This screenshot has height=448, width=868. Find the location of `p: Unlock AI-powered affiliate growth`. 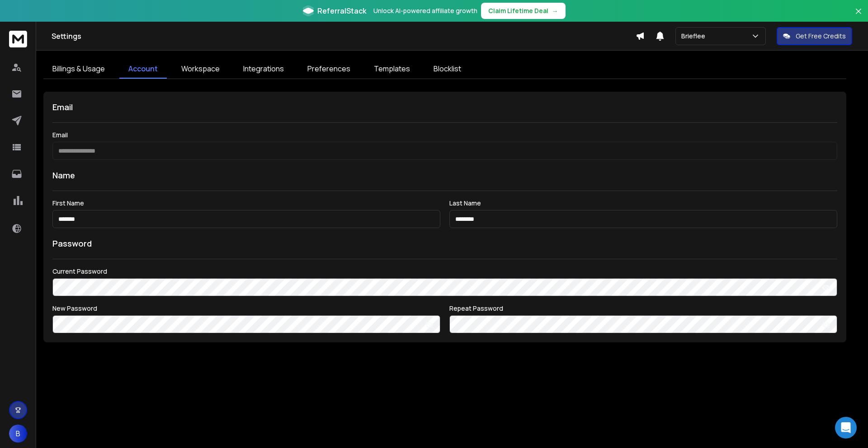

p: Unlock AI-powered affiliate growth is located at coordinates (425, 11).